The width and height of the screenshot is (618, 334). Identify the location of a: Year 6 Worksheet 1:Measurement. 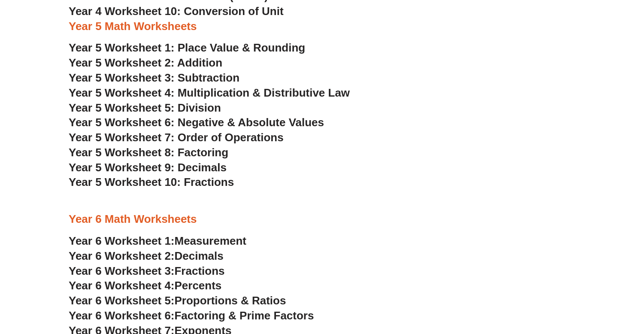
(157, 241).